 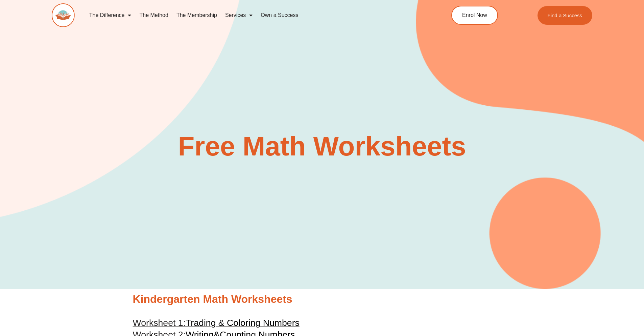 I want to click on h2: Kindergarten Math Worksheets, so click(x=322, y=299).